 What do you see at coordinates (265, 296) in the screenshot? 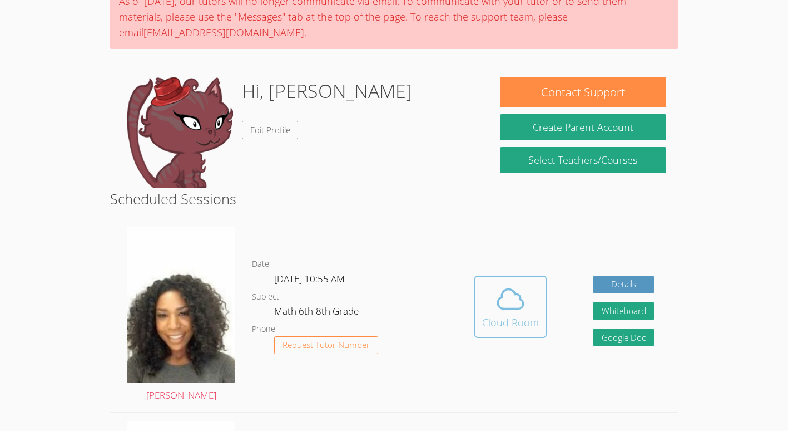
I see `dt: Subject` at bounding box center [265, 296].